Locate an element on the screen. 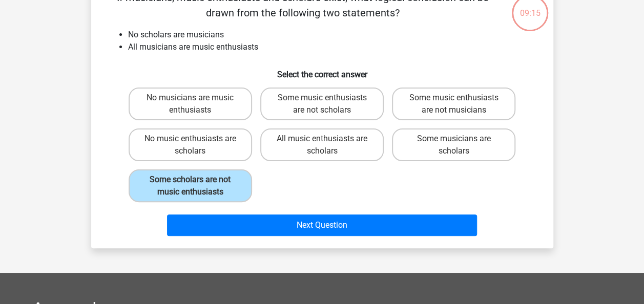 The height and width of the screenshot is (304, 644). label: All music enthusiasts are scholars is located at coordinates (322, 145).